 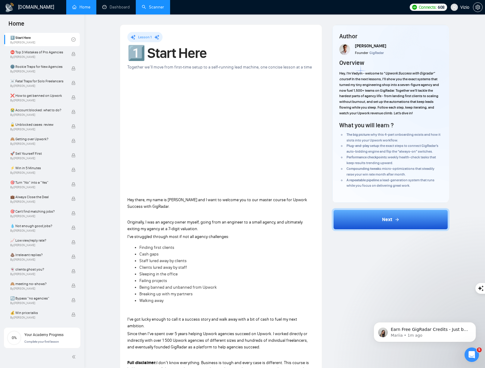 I want to click on a: dashboardDashboard, so click(x=116, y=7).